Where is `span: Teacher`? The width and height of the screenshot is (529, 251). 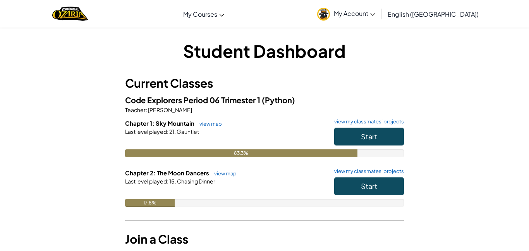
span: Teacher is located at coordinates (135, 110).